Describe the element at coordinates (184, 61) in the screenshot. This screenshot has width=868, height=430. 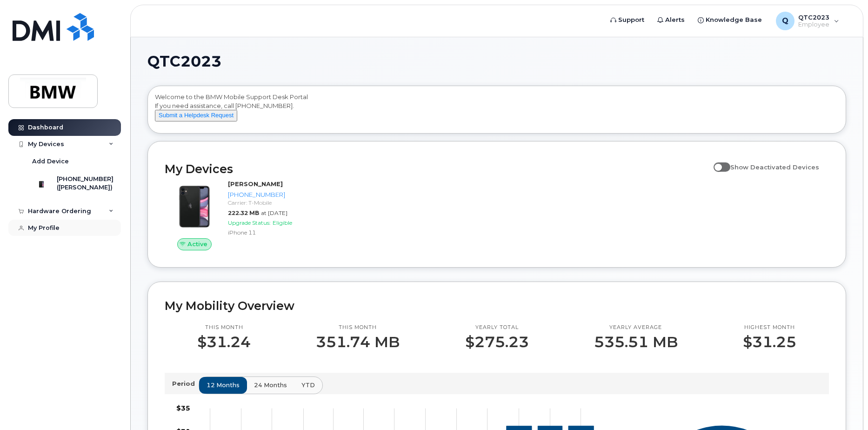
I see `span: QTC2023` at that location.